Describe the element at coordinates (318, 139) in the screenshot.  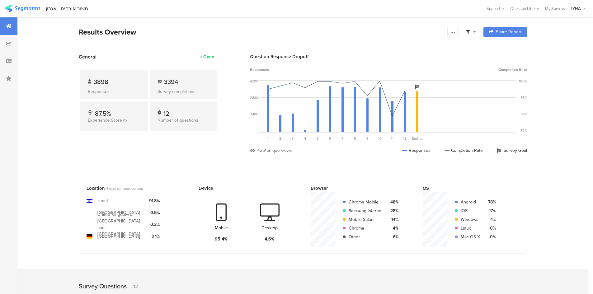
I see `span: 5` at that location.